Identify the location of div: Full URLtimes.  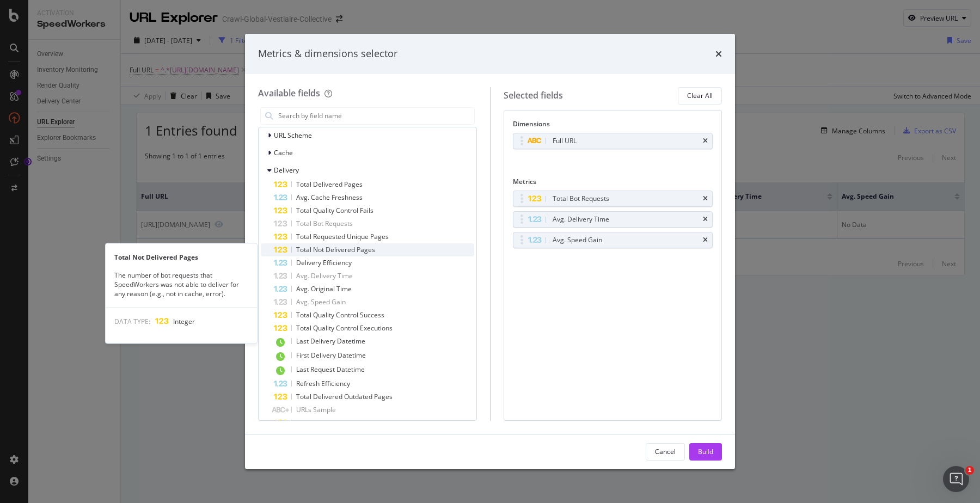
(613, 141).